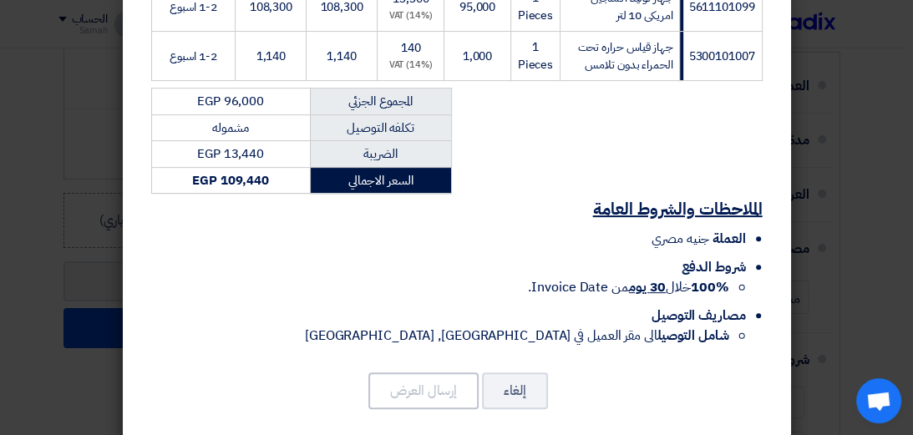  Describe the element at coordinates (231, 154) in the screenshot. I see `span: EGP 13,440` at that location.